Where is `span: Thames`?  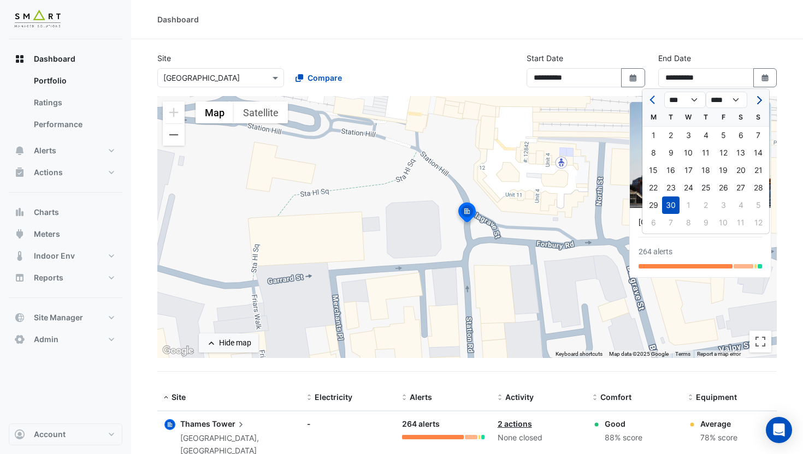 span: Thames is located at coordinates (195, 424).